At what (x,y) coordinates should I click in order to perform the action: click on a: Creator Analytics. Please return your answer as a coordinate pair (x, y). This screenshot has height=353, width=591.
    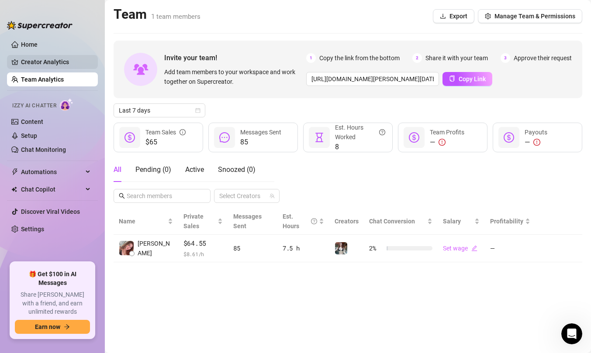
    Looking at the image, I should click on (56, 62).